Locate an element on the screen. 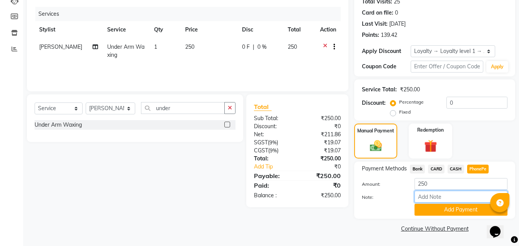  div: Points: is located at coordinates (370, 35).